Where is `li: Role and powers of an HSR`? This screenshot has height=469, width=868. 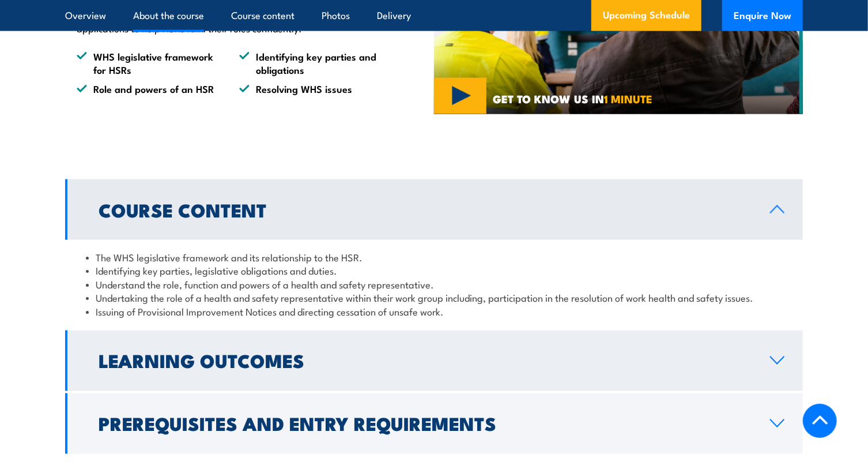
li: Role and powers of an HSR is located at coordinates (147, 88).